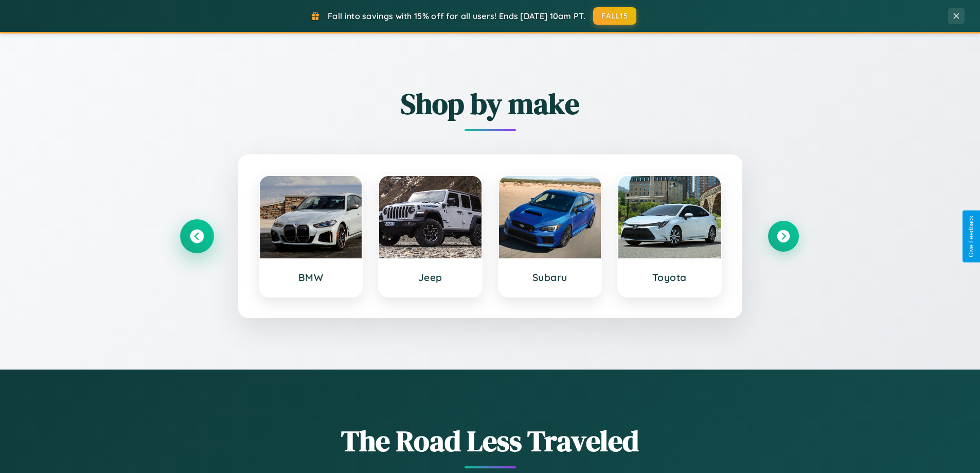 This screenshot has width=980, height=473. I want to click on h3: Jeep, so click(430, 277).